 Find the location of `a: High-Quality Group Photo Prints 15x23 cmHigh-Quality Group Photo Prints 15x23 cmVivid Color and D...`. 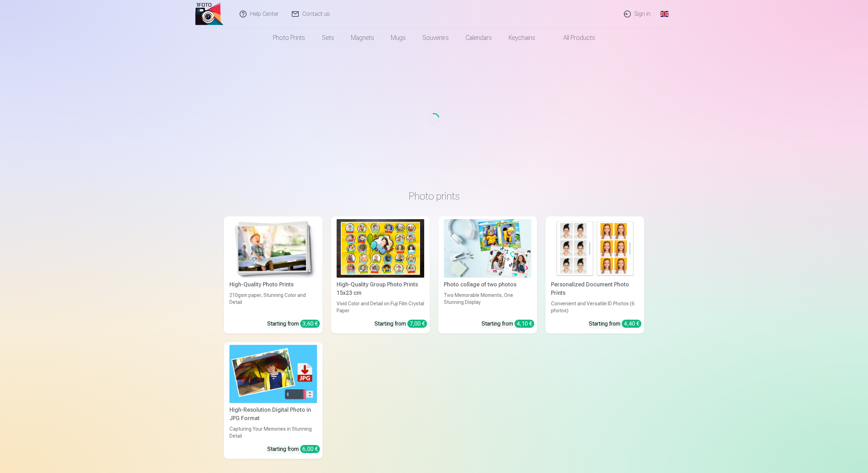

a: High-Quality Group Photo Prints 15x23 cmHigh-Quality Group Photo Prints 15x23 cmVivid Color and D... is located at coordinates (380, 275).